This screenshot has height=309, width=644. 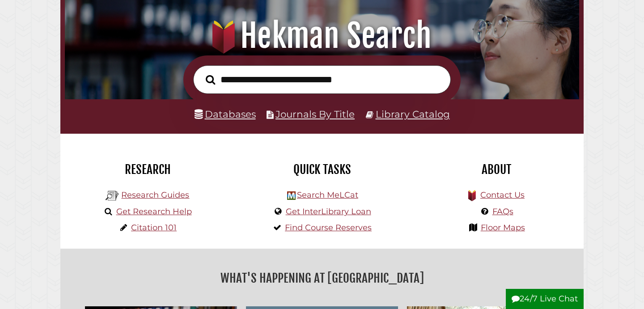 What do you see at coordinates (154, 212) in the screenshot?
I see `a: Get Research Help` at bounding box center [154, 212].